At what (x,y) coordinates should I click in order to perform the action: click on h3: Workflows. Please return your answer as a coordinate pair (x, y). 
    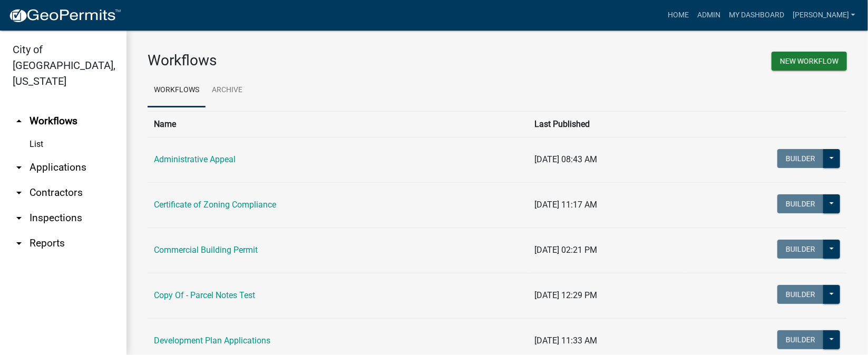
    Looking at the image, I should click on (319, 61).